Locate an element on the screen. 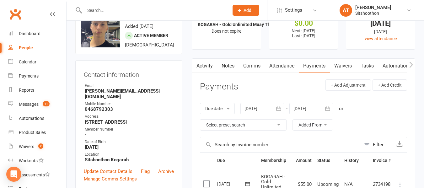  a: view attendance is located at coordinates (381, 39).